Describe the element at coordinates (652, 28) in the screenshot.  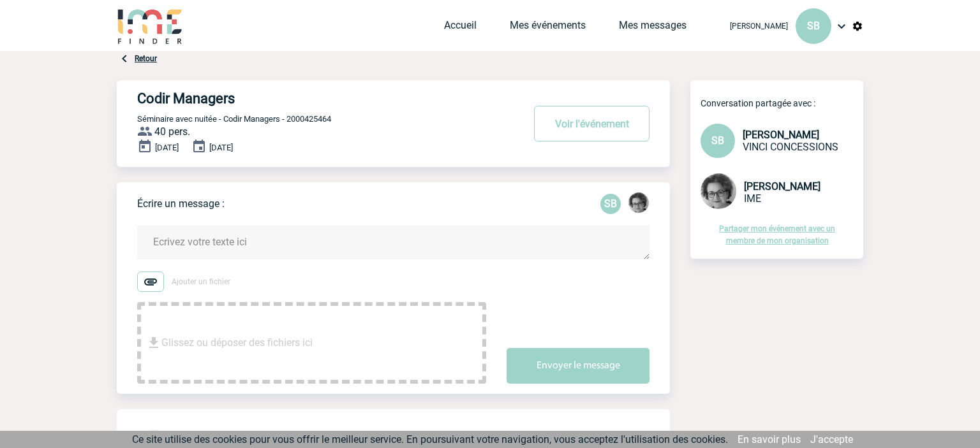
I see `a: Mes messages` at that location.